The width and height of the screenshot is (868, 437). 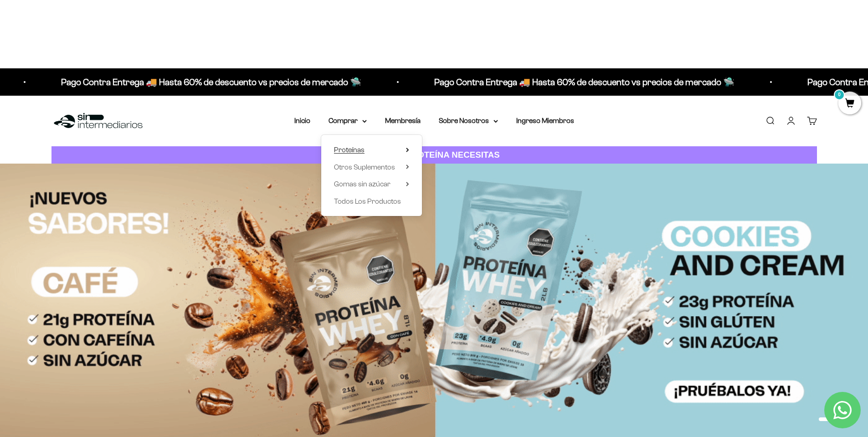 I want to click on span: Todos Los Productos, so click(x=367, y=201).